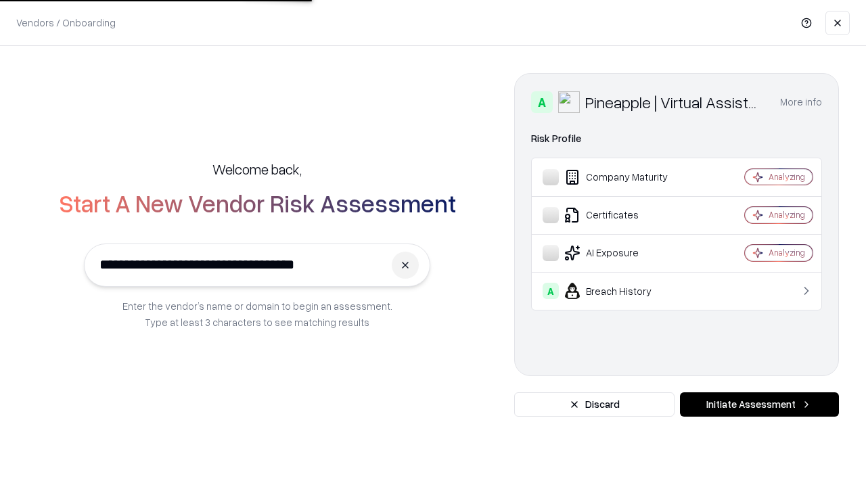  What do you see at coordinates (674, 102) in the screenshot?
I see `div: Pineapple | Virtual Assistant Agency` at bounding box center [674, 102].